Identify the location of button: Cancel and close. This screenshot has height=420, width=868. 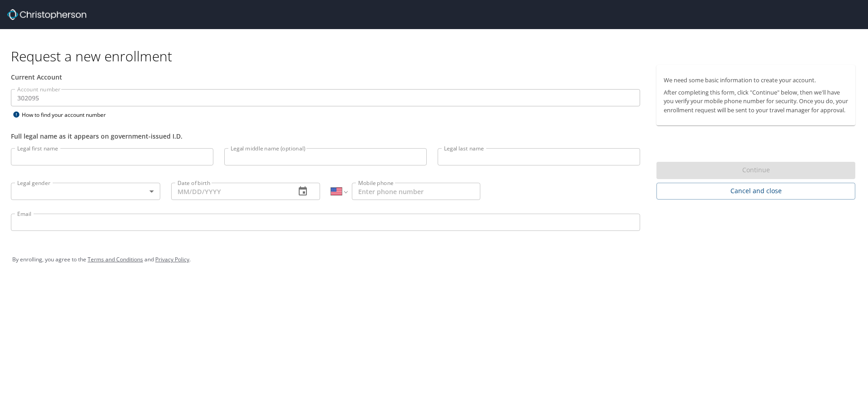
(756, 191).